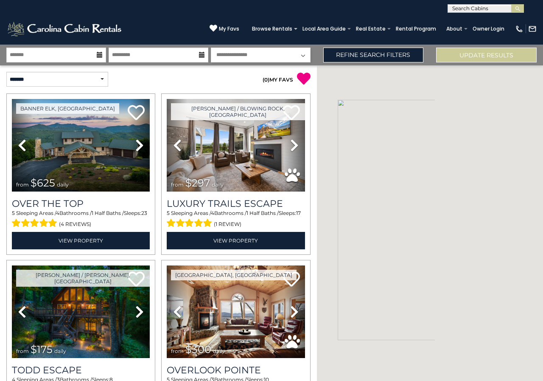 The height and width of the screenshot is (381, 543). Describe the element at coordinates (229, 29) in the screenshot. I see `span: My Favs` at that location.